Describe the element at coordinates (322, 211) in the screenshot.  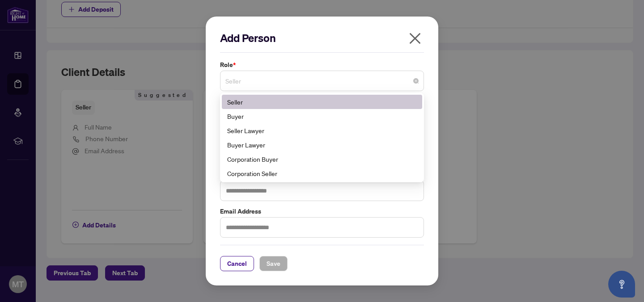
I see `label: Email Address` at that location.